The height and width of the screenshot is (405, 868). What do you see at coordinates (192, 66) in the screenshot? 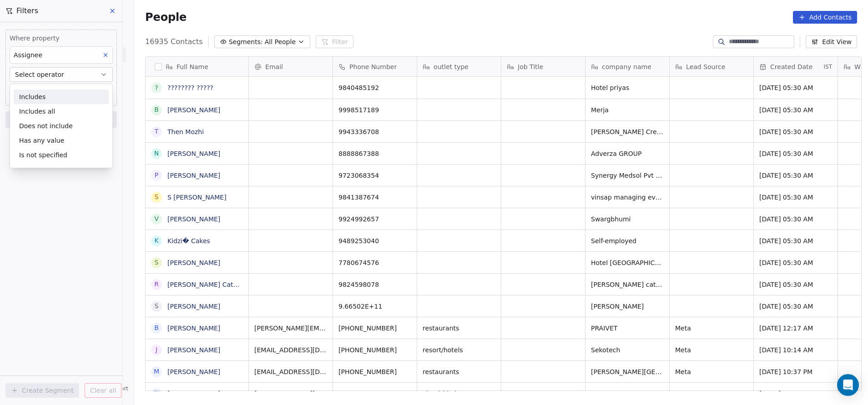
I see `span: Full Name` at bounding box center [192, 66].